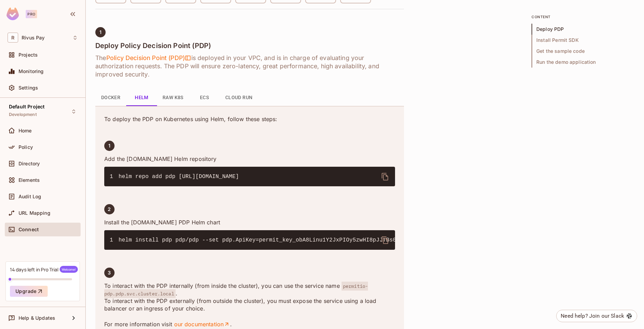  I want to click on span: Projects, so click(28, 55).